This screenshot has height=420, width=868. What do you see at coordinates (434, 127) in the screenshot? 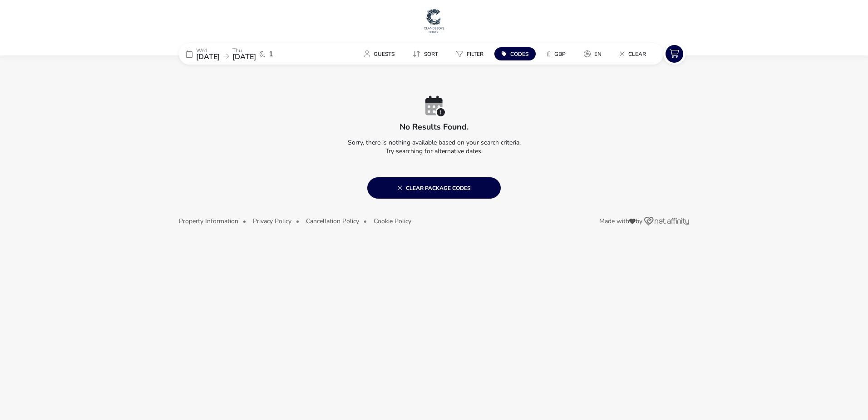
I see `h2: No results found.` at bounding box center [434, 127].